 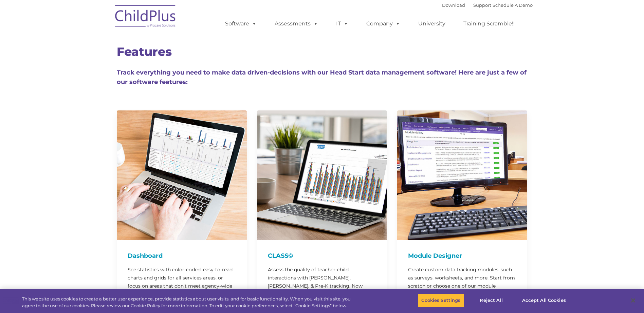 What do you see at coordinates (322, 256) in the screenshot?
I see `h4: CLASS©` at bounding box center [322, 256].